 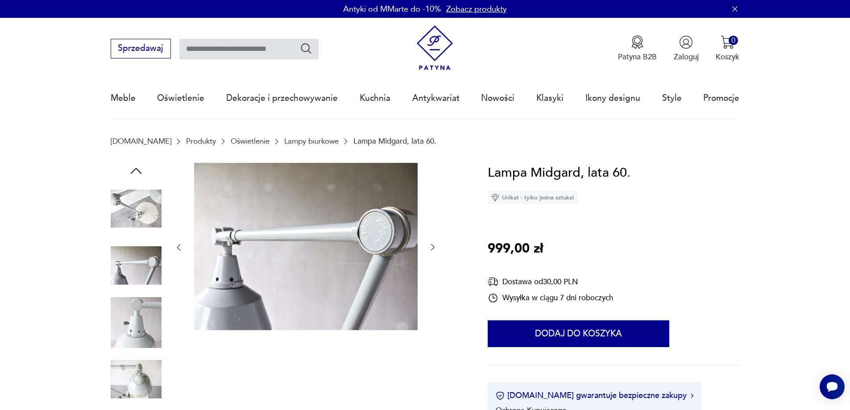 I want to click on button: 0Koszyk, so click(x=727, y=49).